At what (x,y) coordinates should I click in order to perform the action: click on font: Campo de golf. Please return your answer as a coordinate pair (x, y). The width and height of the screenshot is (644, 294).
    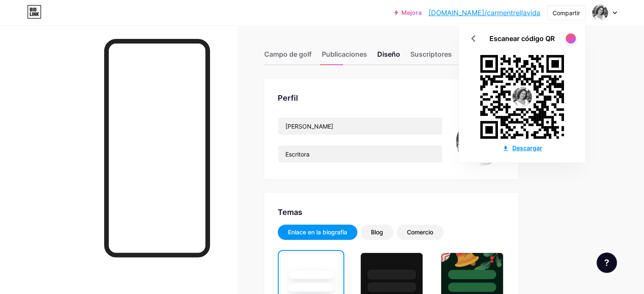
    Looking at the image, I should click on (288, 54).